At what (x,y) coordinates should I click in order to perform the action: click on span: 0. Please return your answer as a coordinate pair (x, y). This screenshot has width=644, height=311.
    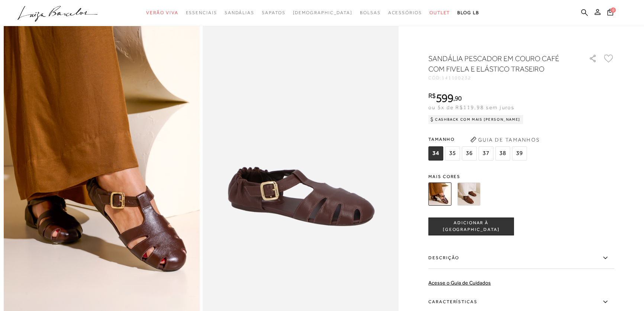
    Looking at the image, I should click on (613, 10).